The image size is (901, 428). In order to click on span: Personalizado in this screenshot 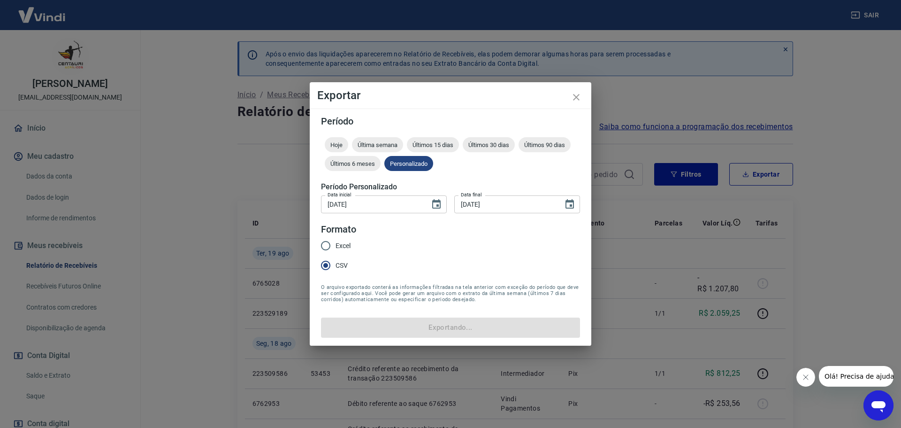, I will do `click(409, 163)`.